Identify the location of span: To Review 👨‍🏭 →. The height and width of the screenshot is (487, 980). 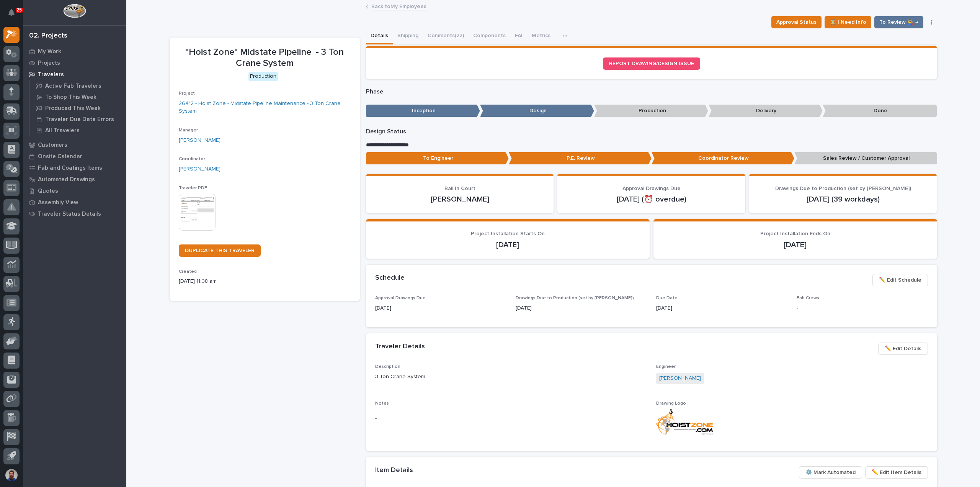
(899, 22).